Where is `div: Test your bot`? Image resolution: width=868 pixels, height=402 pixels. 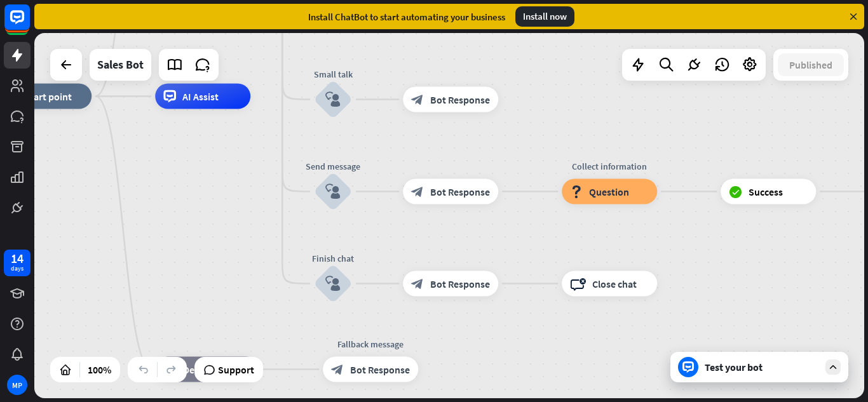
div: Test your bot is located at coordinates (762, 367).